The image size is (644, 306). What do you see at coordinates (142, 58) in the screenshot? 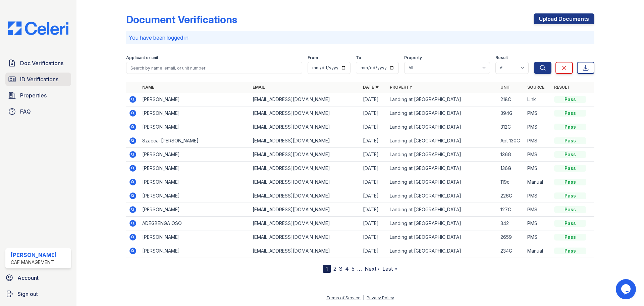
I see `label: Applicant or unit` at bounding box center [142, 58].